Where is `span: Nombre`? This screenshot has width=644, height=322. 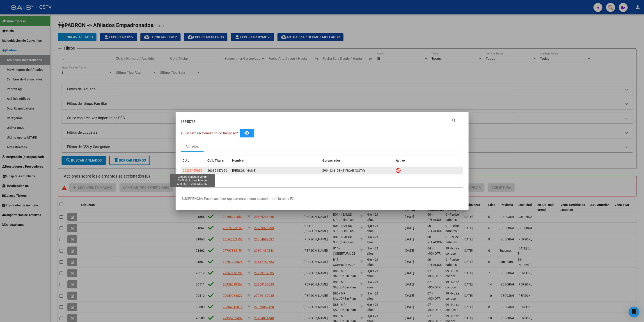 span: Nombre is located at coordinates (238, 160).